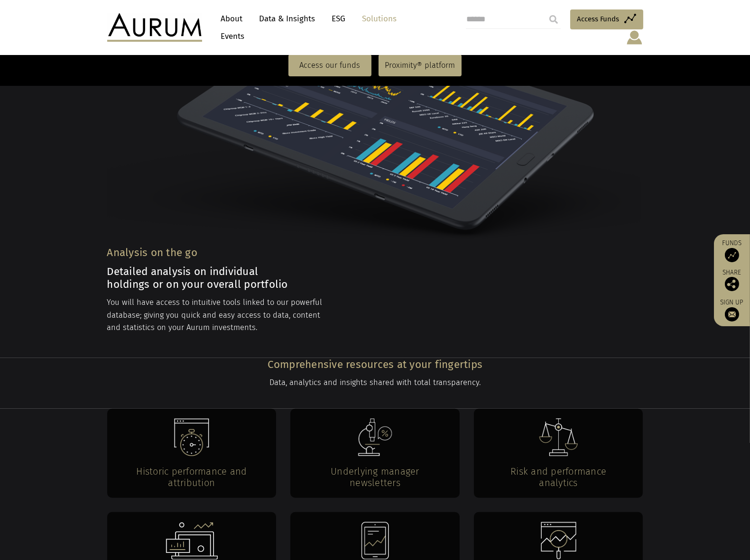 The height and width of the screenshot is (560, 750). What do you see at coordinates (420, 65) in the screenshot?
I see `a: Proximity® platform` at bounding box center [420, 65].